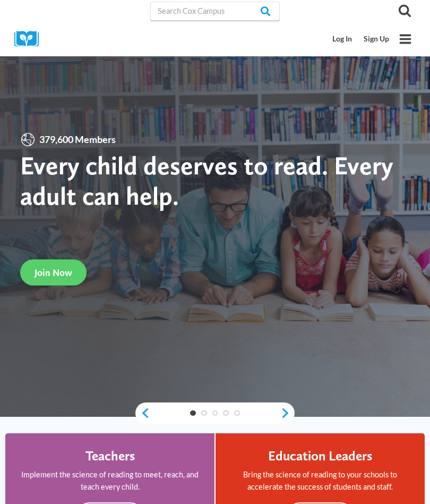 This screenshot has height=504, width=430. I want to click on h4: Teachers, so click(109, 456).